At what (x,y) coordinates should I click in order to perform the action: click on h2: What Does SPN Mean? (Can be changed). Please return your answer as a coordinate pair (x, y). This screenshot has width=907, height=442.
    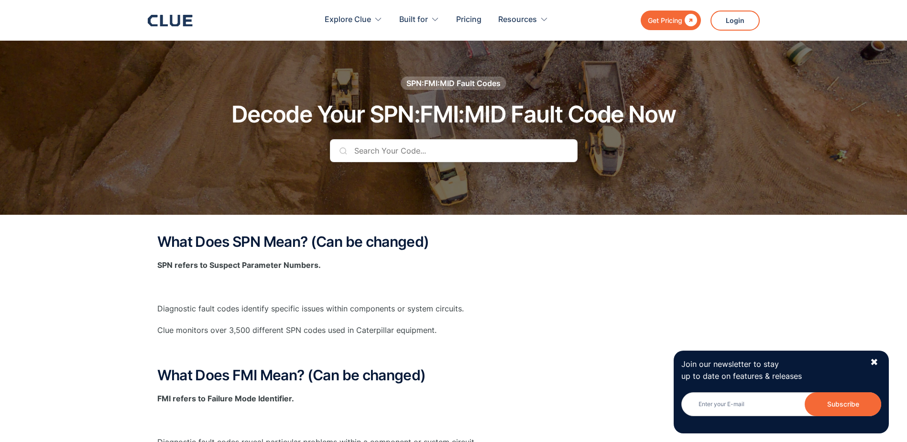
    Looking at the image, I should click on (454, 241).